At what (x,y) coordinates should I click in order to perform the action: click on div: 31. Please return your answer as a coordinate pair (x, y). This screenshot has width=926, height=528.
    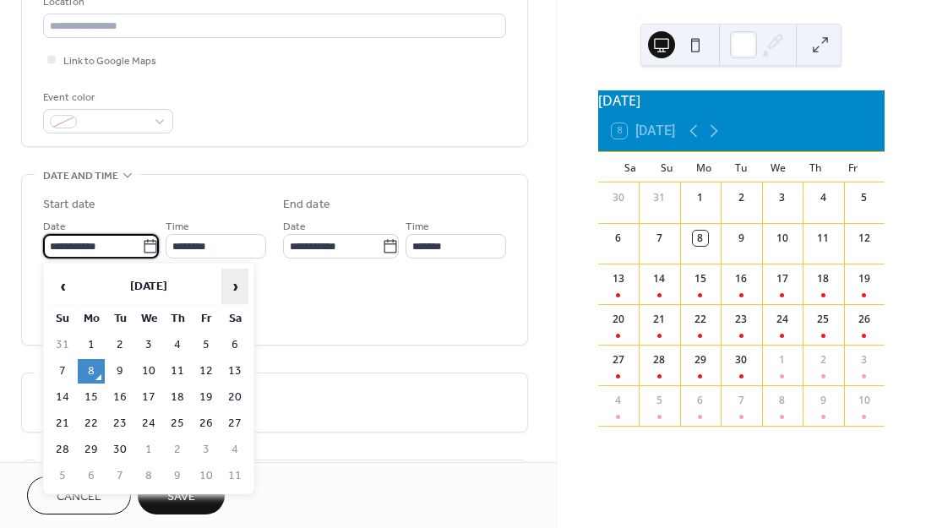
    Looking at the image, I should click on (659, 198).